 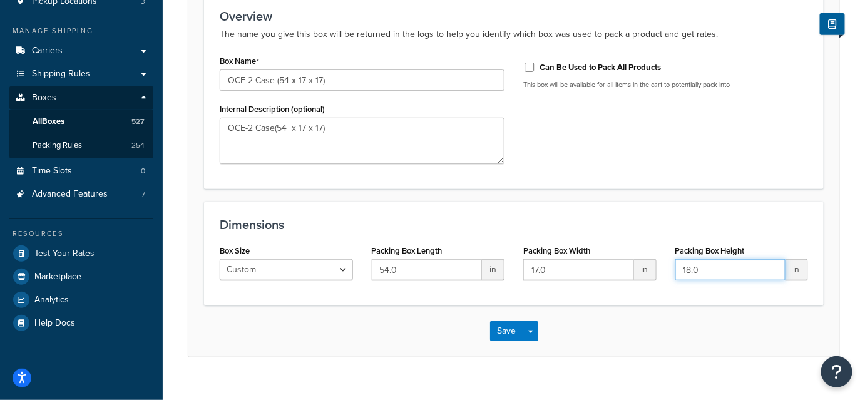 What do you see at coordinates (64, 253) in the screenshot?
I see `span: Test Your Rates` at bounding box center [64, 253].